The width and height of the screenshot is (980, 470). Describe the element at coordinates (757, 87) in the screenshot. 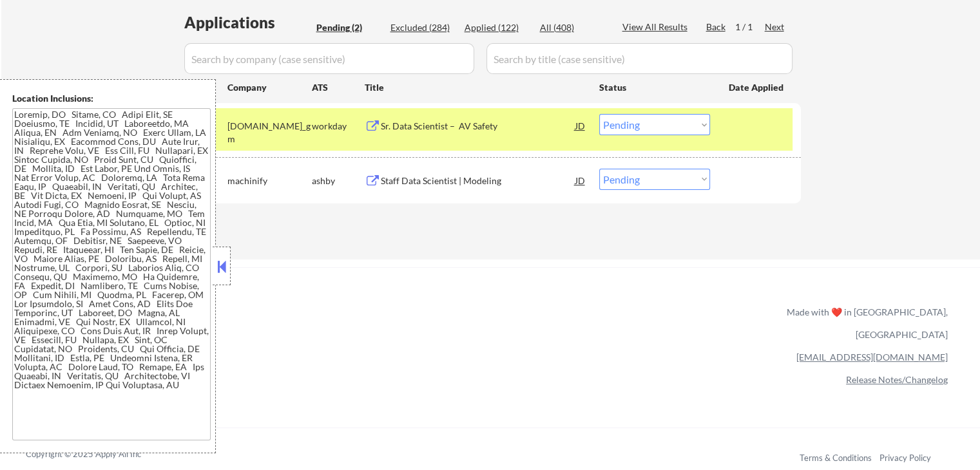

I see `div: Date Applied` at that location.